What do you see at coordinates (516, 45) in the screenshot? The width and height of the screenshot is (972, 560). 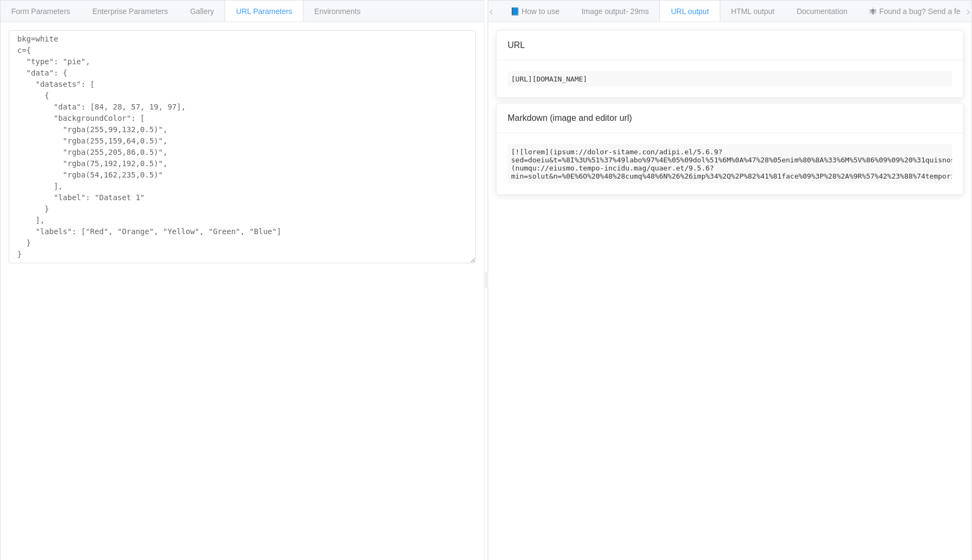 I see `span: URL` at bounding box center [516, 45].